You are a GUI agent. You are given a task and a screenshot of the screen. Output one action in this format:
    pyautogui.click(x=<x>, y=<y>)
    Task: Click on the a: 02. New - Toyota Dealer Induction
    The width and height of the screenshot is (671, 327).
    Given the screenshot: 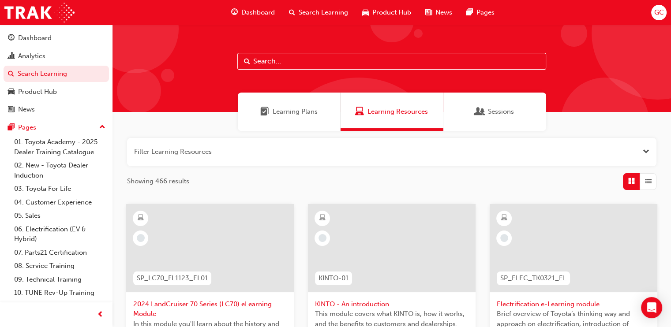 What is the action you would take?
    pyautogui.click(x=60, y=170)
    